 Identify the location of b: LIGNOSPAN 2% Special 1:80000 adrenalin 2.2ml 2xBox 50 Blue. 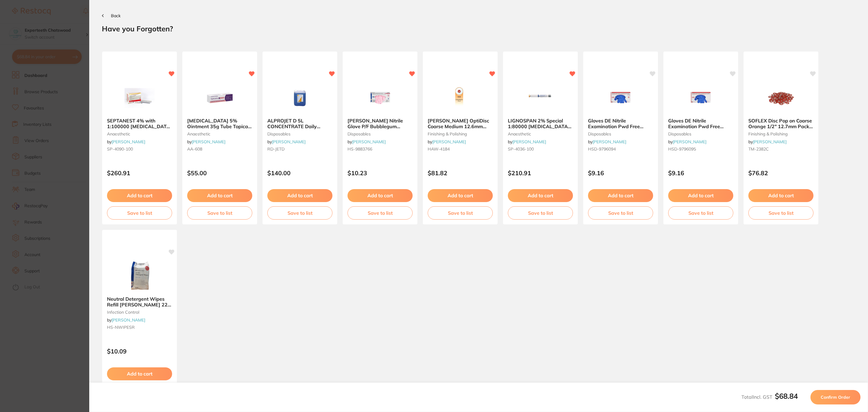
(540, 123).